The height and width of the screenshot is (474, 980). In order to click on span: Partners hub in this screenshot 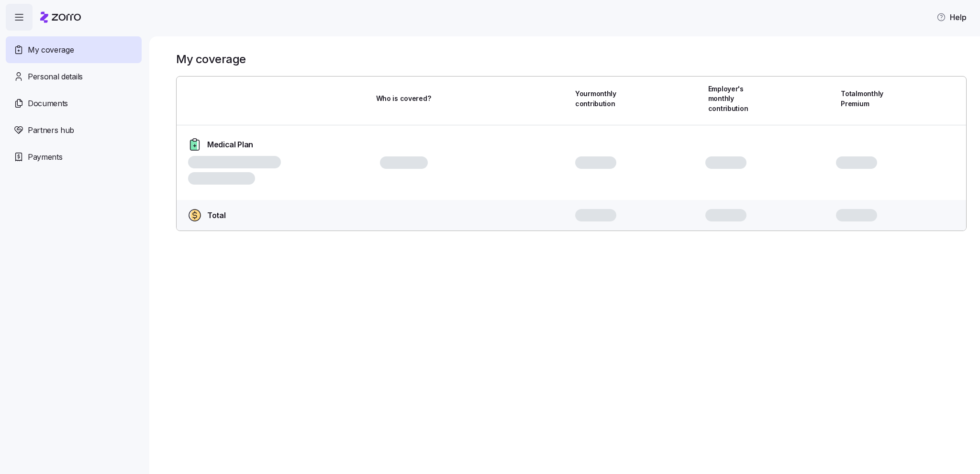, I will do `click(50, 130)`.